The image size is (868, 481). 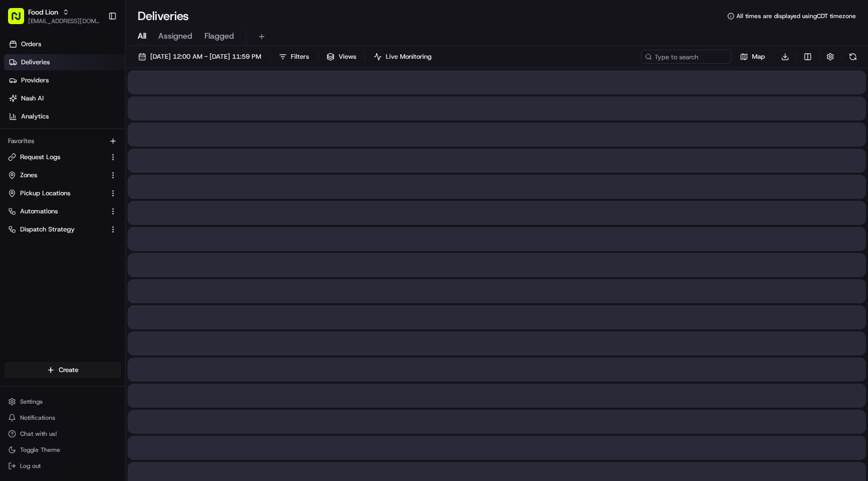 What do you see at coordinates (68, 370) in the screenshot?
I see `span: Create` at bounding box center [68, 370].